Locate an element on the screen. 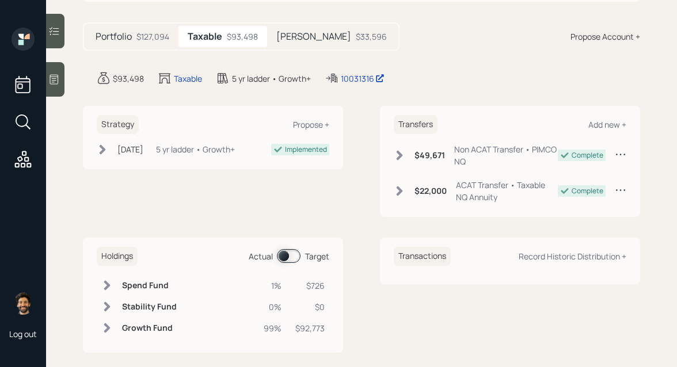  div: 0% is located at coordinates (272, 307).